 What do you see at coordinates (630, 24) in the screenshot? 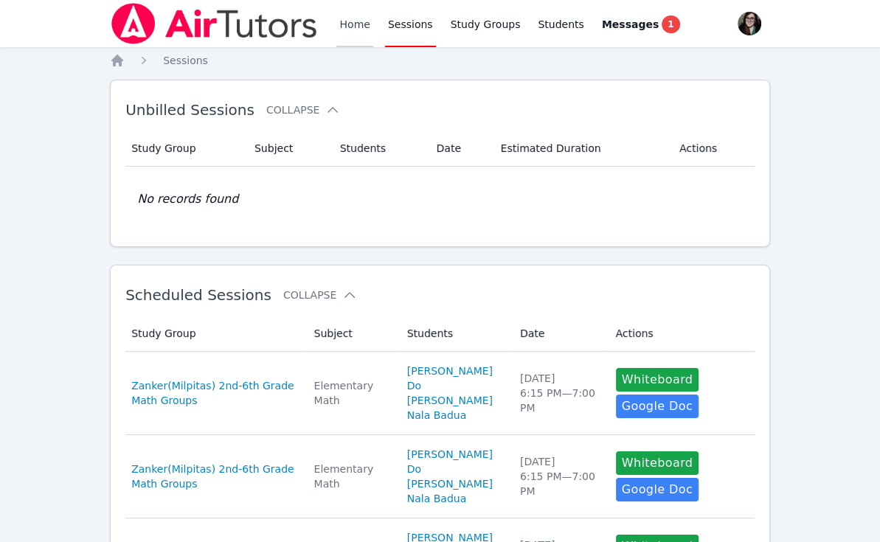
I see `span: Messages` at bounding box center [630, 24].